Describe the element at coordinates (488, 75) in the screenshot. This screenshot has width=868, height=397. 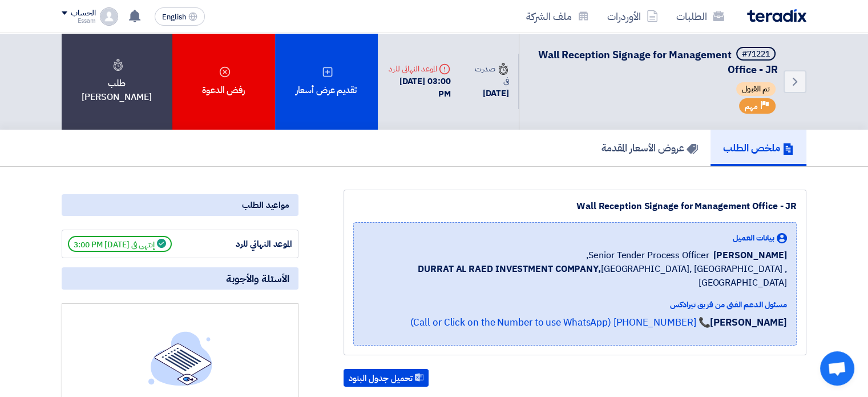
I see `div: صدرت في` at that location.